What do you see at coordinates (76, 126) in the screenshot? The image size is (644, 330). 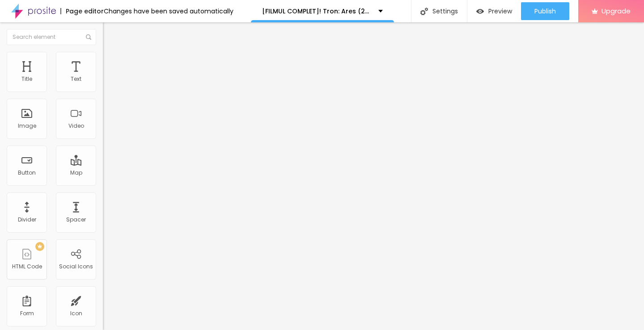 I see `div: Video` at bounding box center [76, 126].